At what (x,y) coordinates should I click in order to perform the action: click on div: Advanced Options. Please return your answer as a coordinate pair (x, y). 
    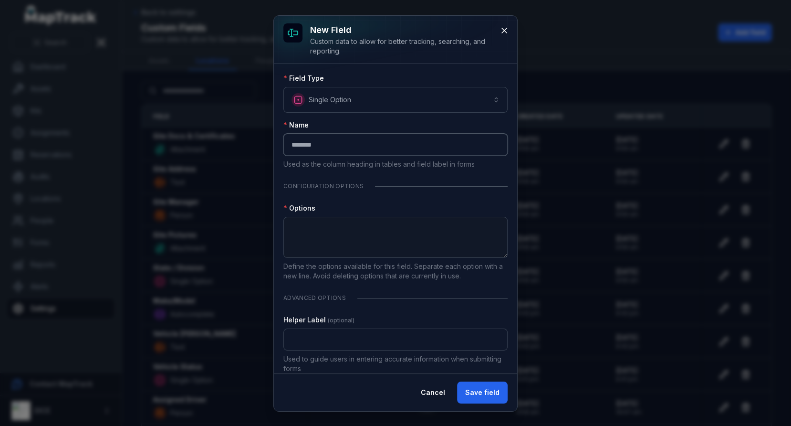
    Looking at the image, I should click on (395, 298).